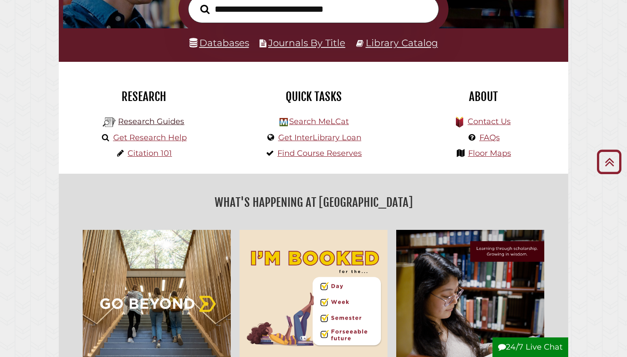  I want to click on a: Journals By Title, so click(306, 43).